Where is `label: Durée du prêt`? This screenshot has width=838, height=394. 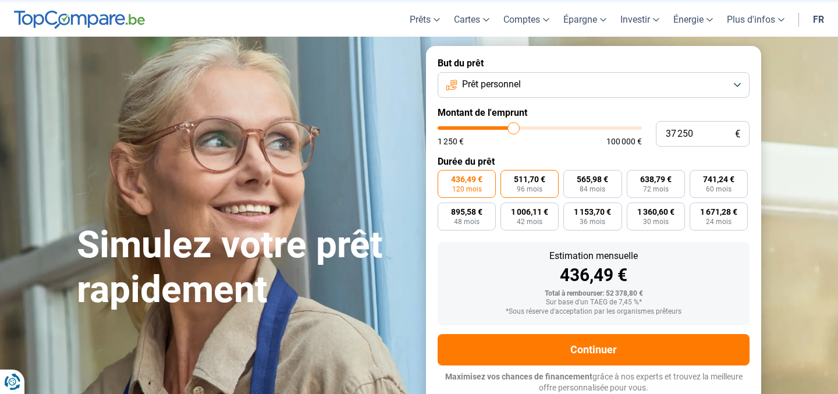 label: Durée du prêt is located at coordinates (594, 161).